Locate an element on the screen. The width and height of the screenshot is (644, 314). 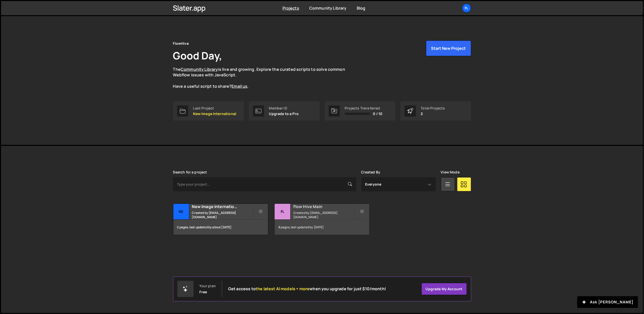
h2: Flow Hive Main is located at coordinates (324, 206).